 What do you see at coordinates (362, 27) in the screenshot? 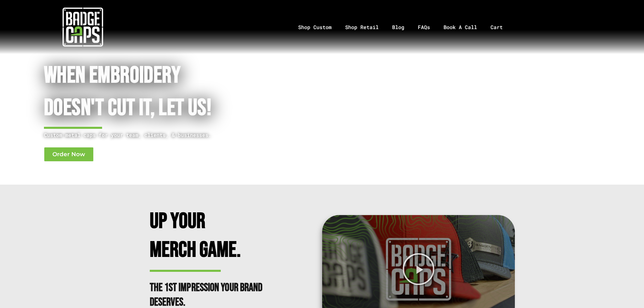
I see `a: Shop Retail` at bounding box center [362, 27].